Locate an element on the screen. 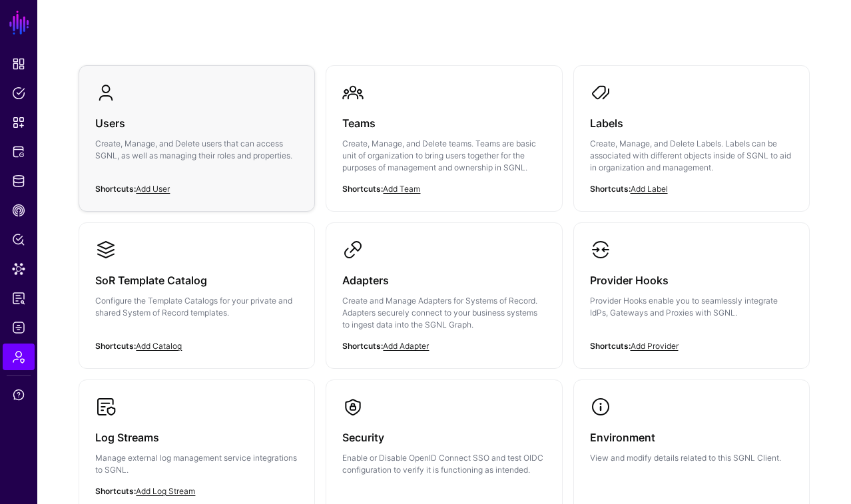 Image resolution: width=851 pixels, height=504 pixels. h3: Provider Hooks is located at coordinates (691, 280).